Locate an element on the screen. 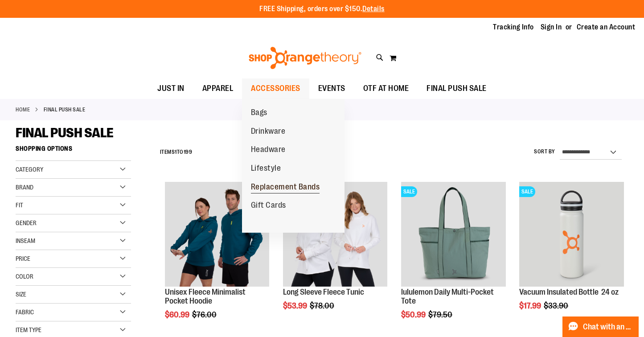 The width and height of the screenshot is (644, 337). span: $50.99 is located at coordinates (414, 315).